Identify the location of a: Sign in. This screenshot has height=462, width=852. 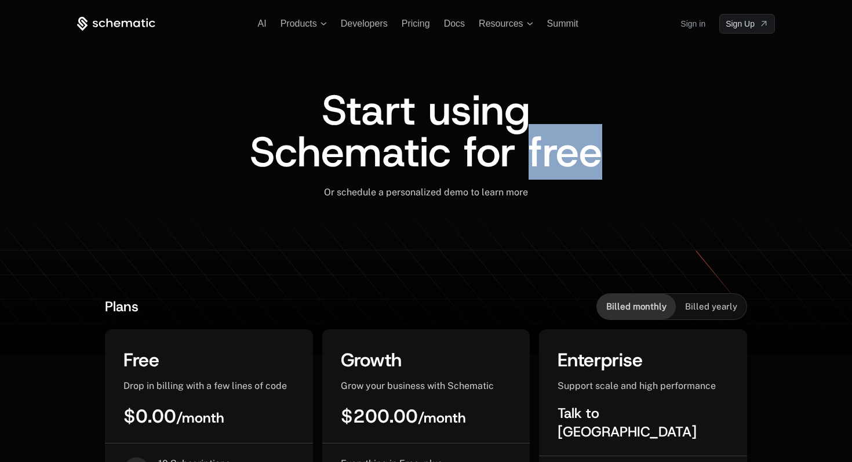
(692, 24).